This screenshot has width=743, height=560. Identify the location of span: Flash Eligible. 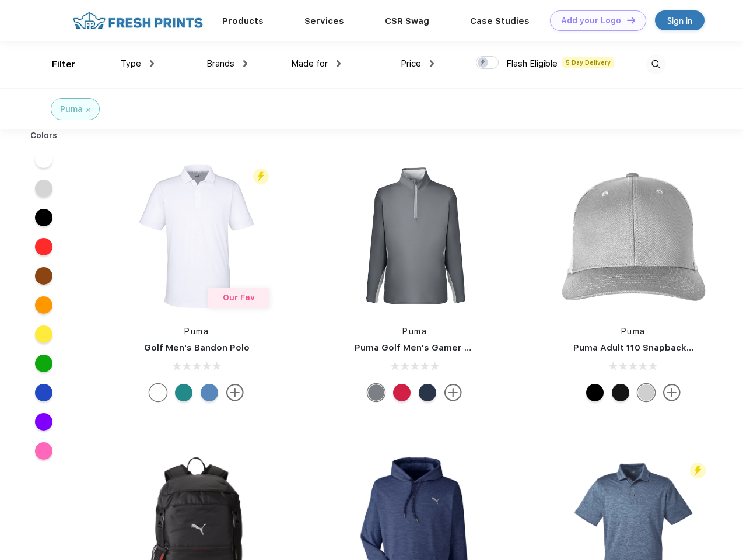
(532, 64).